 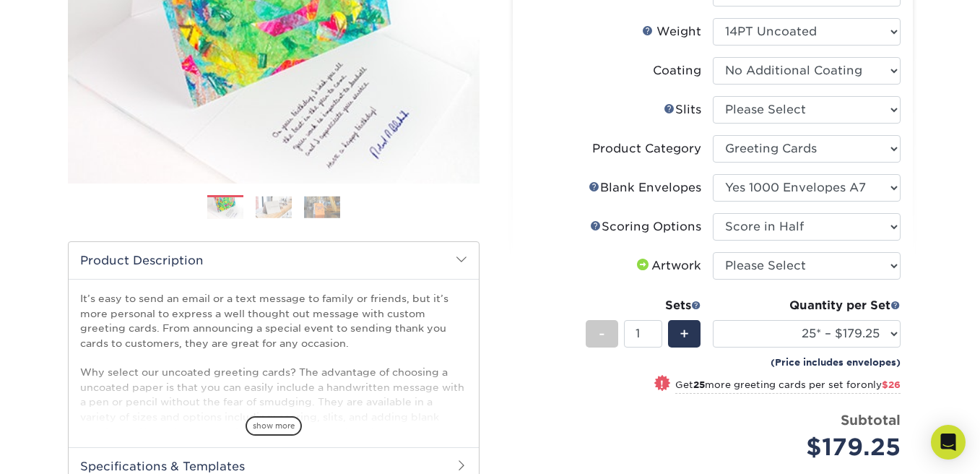 I want to click on div: Scoring Options, so click(x=646, y=227).